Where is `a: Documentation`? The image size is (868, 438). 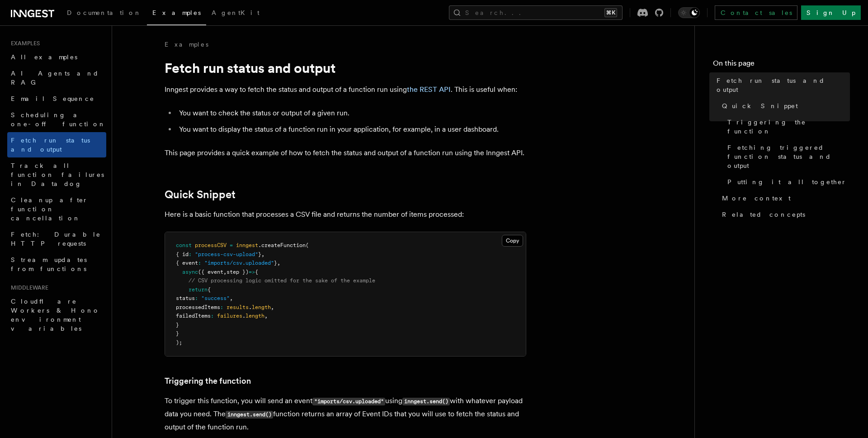
a: Documentation is located at coordinates (104, 14).